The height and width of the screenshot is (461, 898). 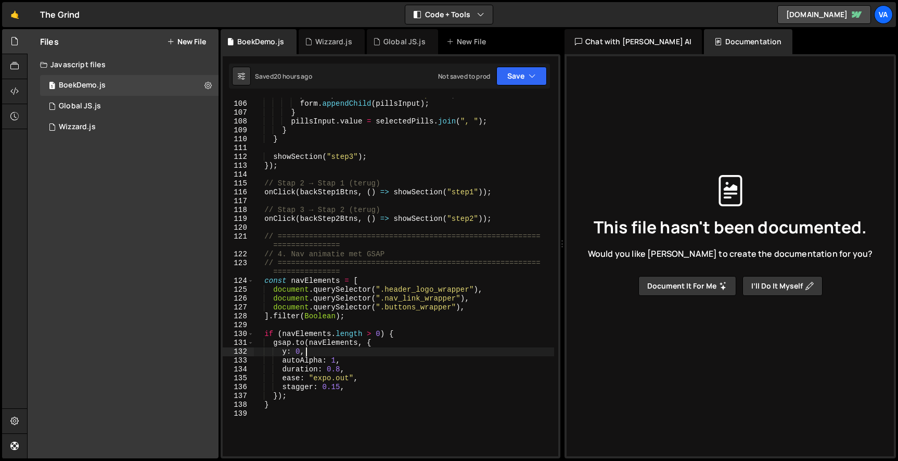 I want to click on div: 119, so click(x=238, y=219).